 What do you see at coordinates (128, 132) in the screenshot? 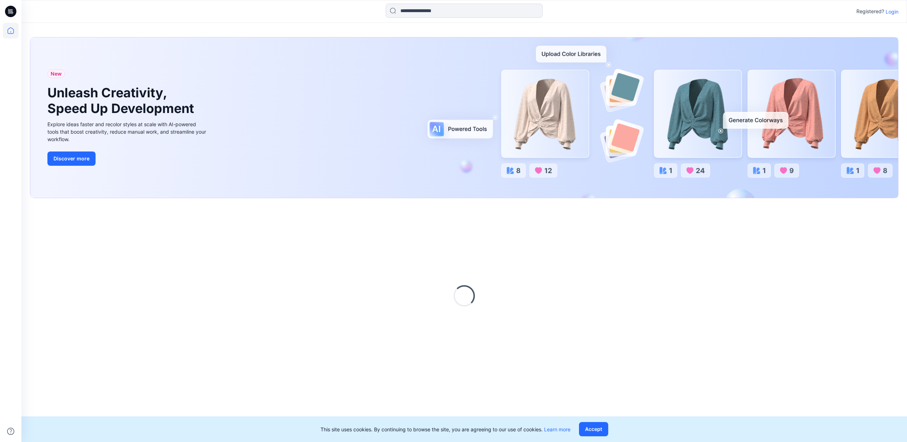
I see `div: Explore ideas faster and recolor styles at scale with AI-powered tools that boost creativity, red...` at bounding box center [128, 132].